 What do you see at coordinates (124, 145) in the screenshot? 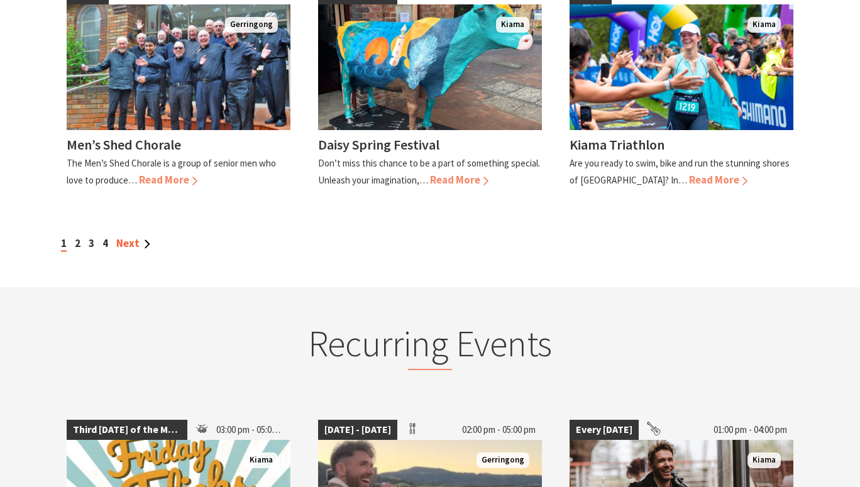
I see `h4: Men’s Shed Chorale` at bounding box center [124, 145].